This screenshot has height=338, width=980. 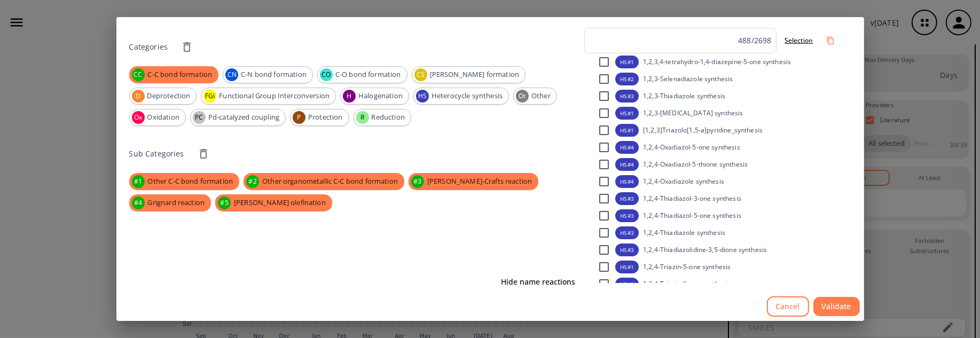 What do you see at coordinates (692, 147) in the screenshot?
I see `span: 1,2,4-Oxadiazol-5-one synthesis` at bounding box center [692, 147].